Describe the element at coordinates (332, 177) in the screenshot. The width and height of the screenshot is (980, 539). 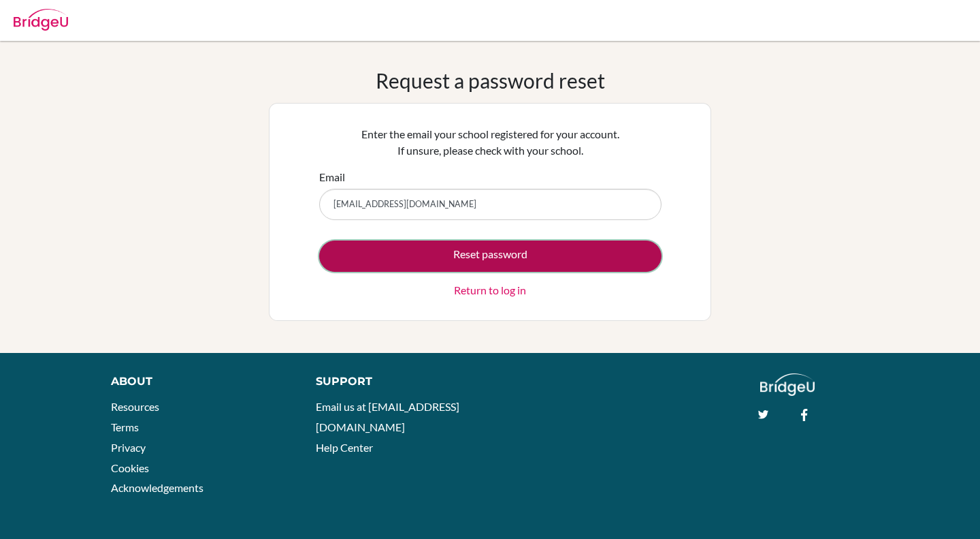
I see `label: Email` at that location.